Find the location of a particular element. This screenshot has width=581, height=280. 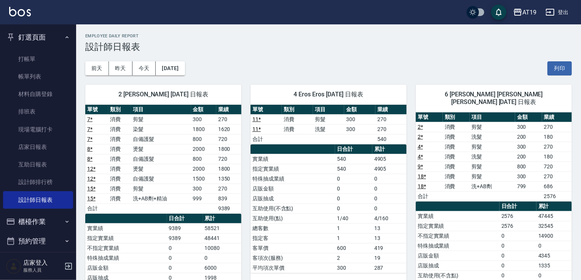

button: 報表及分析 is located at coordinates (38, 261).